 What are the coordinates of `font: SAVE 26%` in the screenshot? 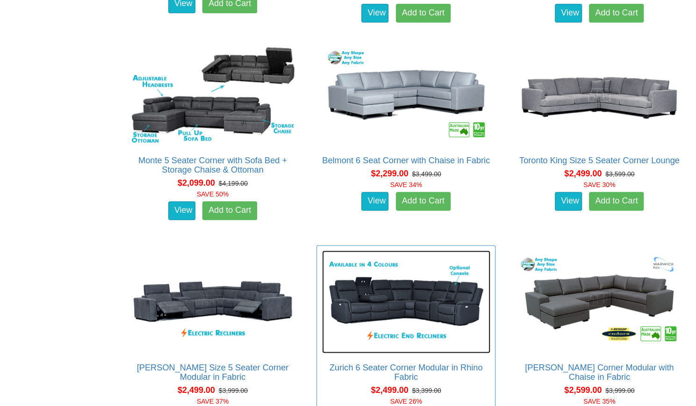 It's located at (406, 401).